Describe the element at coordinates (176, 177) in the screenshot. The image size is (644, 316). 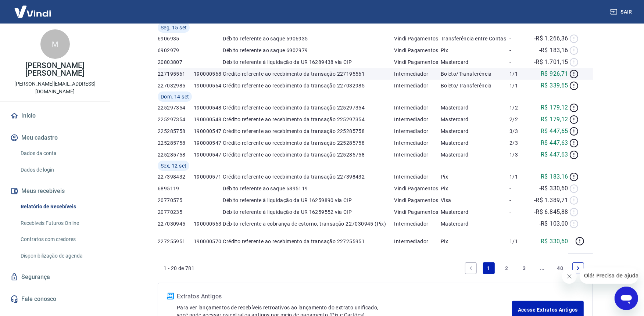
I see `p: 227398432` at that location.